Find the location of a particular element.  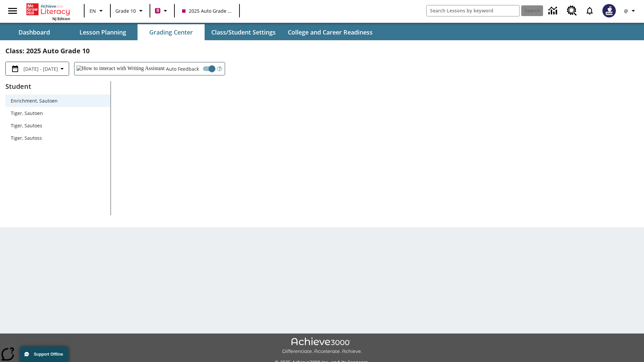

img: How to interact with Writing Assistant is located at coordinates (121, 69).